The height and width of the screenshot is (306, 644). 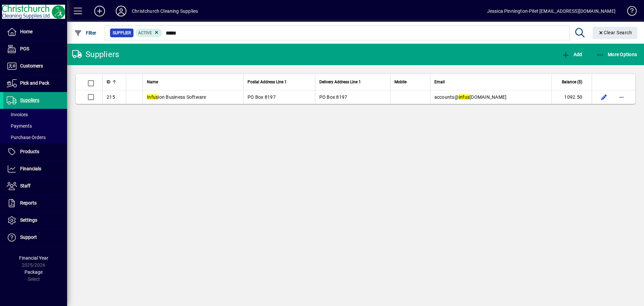 What do you see at coordinates (29, 220) in the screenshot?
I see `span: Settings` at bounding box center [29, 220].